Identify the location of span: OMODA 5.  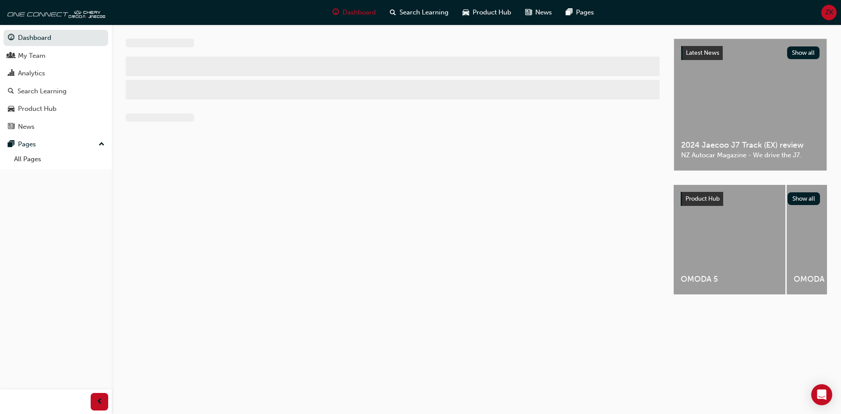
(729, 279).